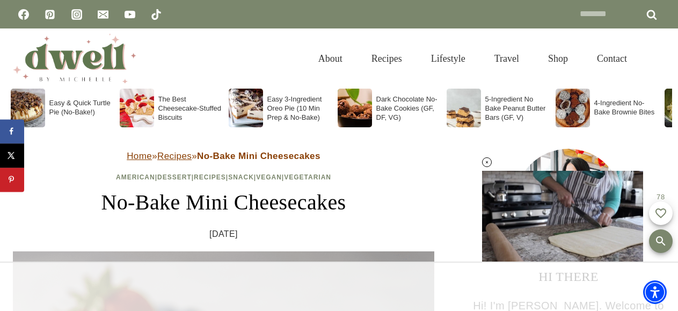 Image resolution: width=678 pixels, height=311 pixels. I want to click on div: Accessibility Menu, so click(655, 292).